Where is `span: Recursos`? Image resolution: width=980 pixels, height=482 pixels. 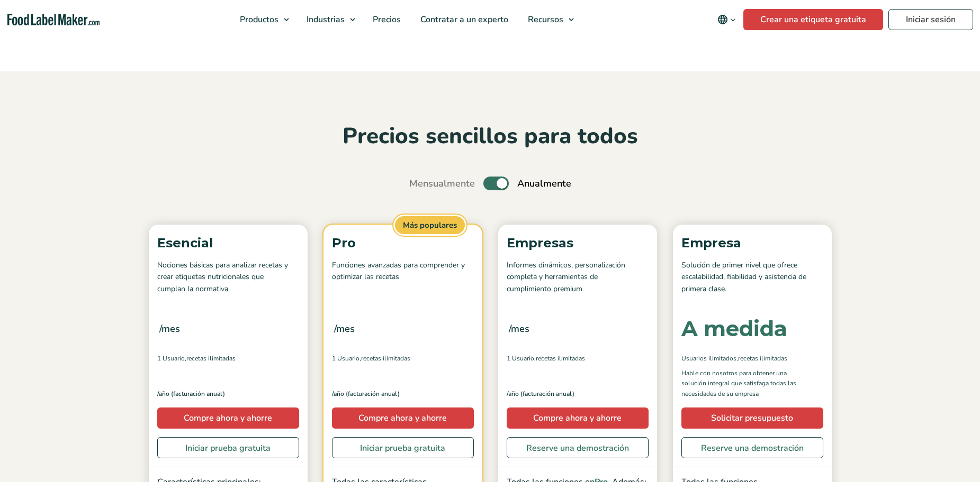 span: Recursos is located at coordinates (544, 20).